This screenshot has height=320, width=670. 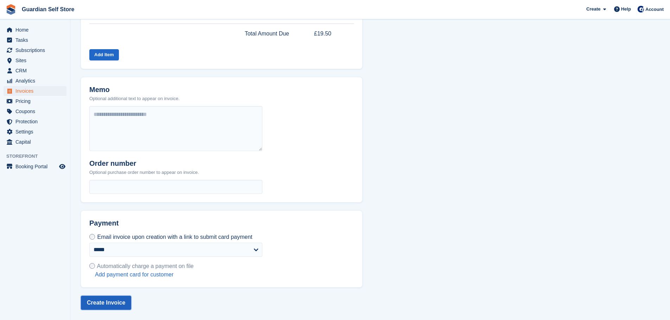 I want to click on p: Optional purchase order number to appear on invoice., so click(x=144, y=173).